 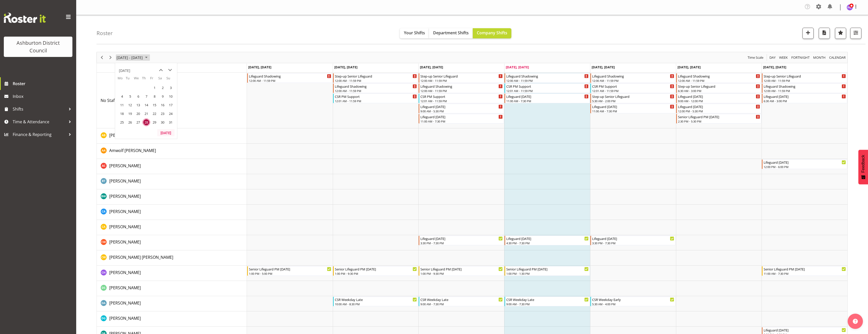 I want to click on div: No Staff Member"s event - Lifeguard Shadowing Begin From Friday, August 29, 2025 at 12:00:00 AM G..., so click(x=633, y=78).